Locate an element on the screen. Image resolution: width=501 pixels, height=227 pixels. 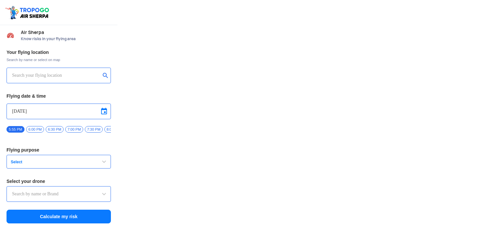
span: 7:00 PM is located at coordinates (74, 129).